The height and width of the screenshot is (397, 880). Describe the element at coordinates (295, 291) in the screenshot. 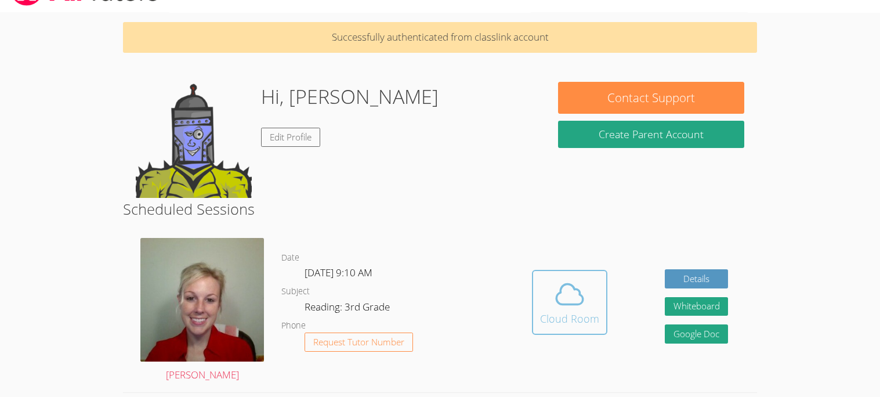

I see `dt: Subject` at that location.